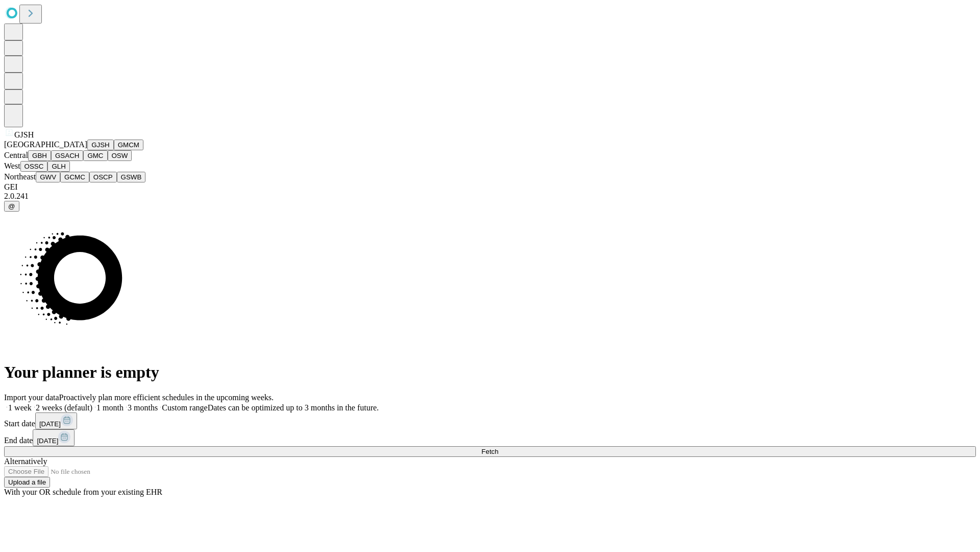  I want to click on div: End date, so click(490, 437).